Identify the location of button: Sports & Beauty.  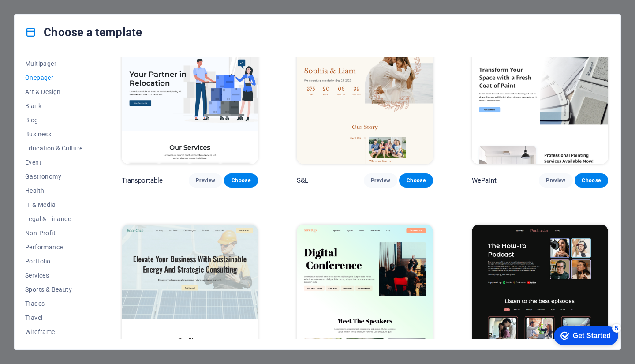
(54, 289).